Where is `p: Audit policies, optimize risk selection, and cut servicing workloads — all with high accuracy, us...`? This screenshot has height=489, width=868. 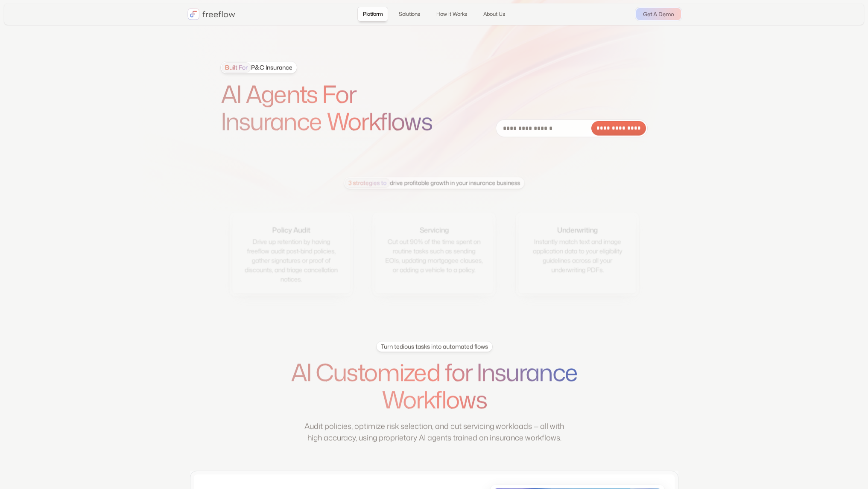 p: Audit policies, optimize risk selection, and cut servicing workloads — all with high accuracy, us... is located at coordinates (434, 432).